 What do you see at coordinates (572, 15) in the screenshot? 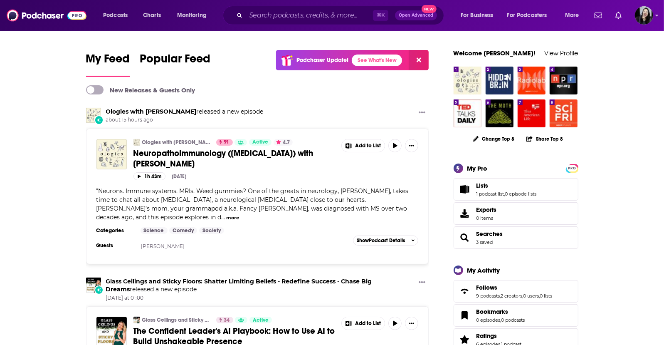
I see `span: More` at bounding box center [572, 15].